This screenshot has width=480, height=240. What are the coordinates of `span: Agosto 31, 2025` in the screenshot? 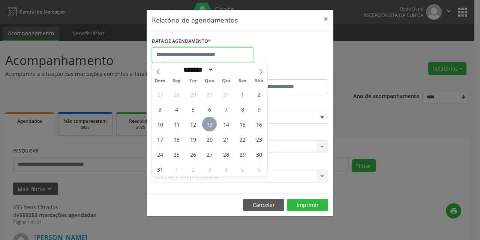 It's located at (160, 169).